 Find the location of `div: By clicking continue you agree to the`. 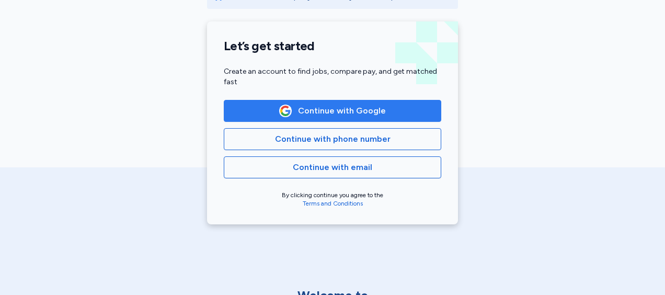

div: By clicking continue you agree to the is located at coordinates (333, 199).